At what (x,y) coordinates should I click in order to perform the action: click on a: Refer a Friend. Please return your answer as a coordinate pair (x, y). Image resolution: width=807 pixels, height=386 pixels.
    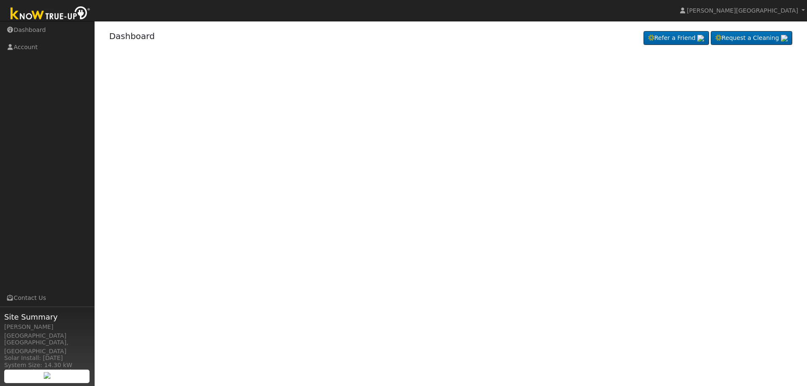
    Looking at the image, I should click on (677, 38).